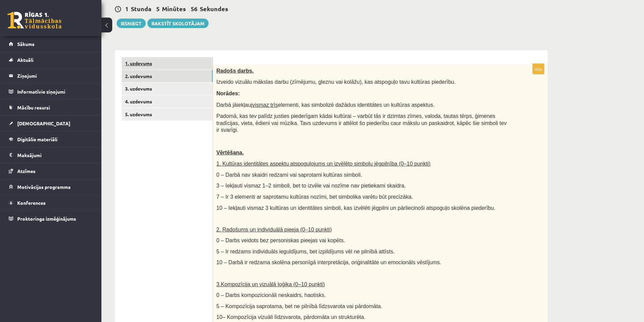 The image size is (644, 322). What do you see at coordinates (361, 123) in the screenshot?
I see `span: Padomā, kas tev palīdz justies piederīgam kādai kultūrai – varbūt tās ir dzimtas zīmes, valoda, t...` at bounding box center [361, 123].